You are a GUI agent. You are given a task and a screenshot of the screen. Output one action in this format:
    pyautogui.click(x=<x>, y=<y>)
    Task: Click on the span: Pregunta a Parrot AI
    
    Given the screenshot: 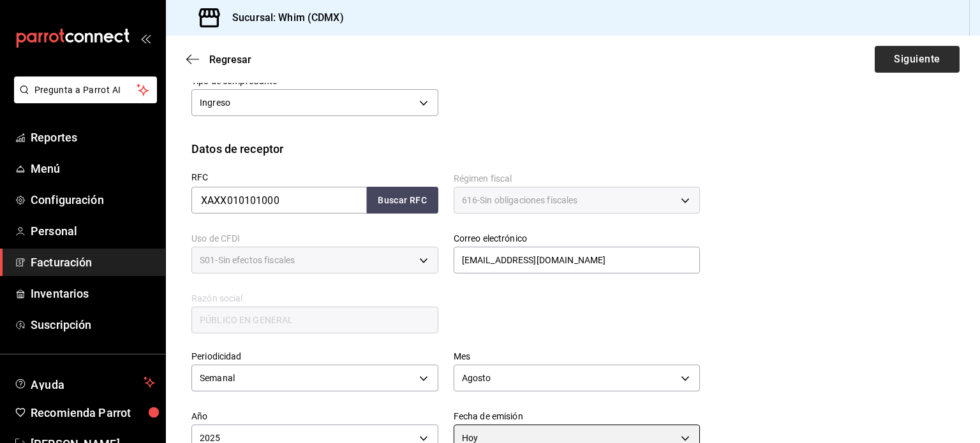 What is the action you would take?
    pyautogui.click(x=85, y=90)
    